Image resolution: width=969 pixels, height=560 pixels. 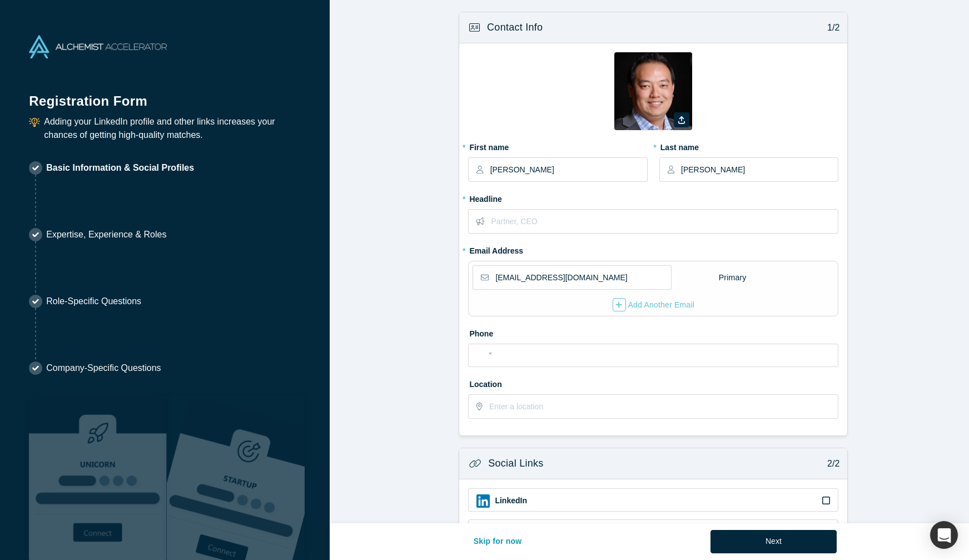 I want to click on input: Enter a location, so click(x=663, y=406).